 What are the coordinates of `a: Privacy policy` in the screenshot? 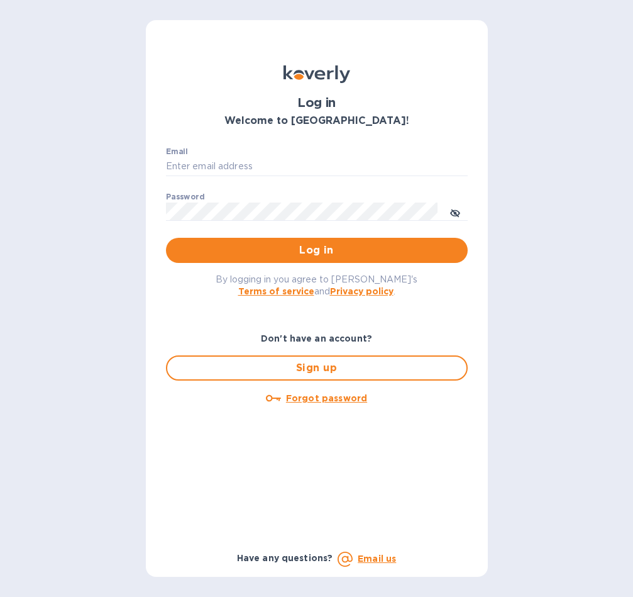 It's located at (362, 291).